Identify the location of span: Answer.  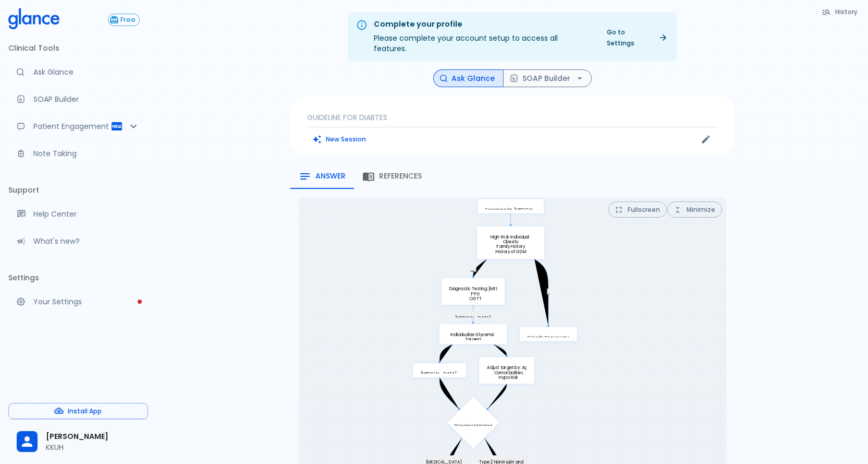
(330, 176).